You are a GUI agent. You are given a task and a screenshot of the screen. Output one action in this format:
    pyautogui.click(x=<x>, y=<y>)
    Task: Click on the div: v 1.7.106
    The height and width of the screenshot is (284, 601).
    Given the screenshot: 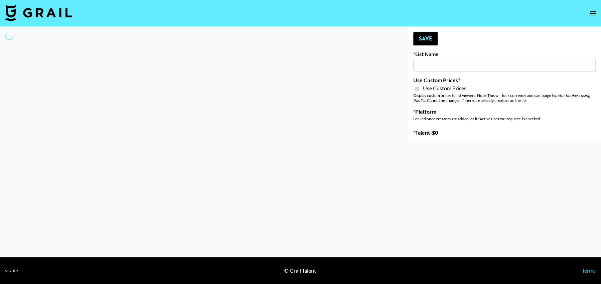 What is the action you would take?
    pyautogui.click(x=12, y=271)
    